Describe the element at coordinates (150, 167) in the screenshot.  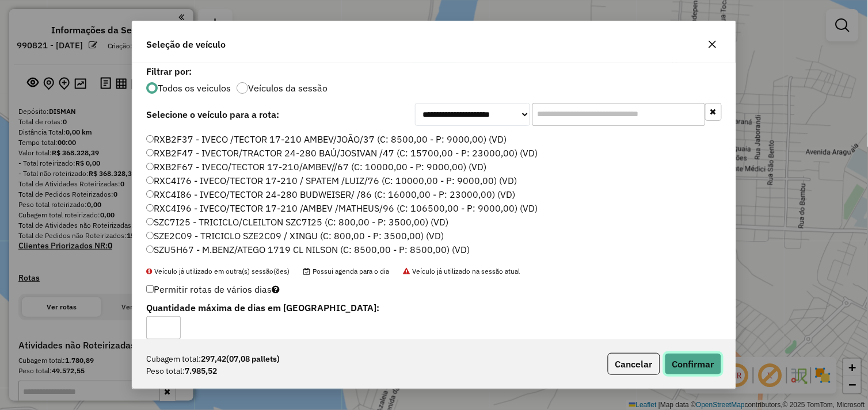
I see `input: RXB2F67 - IVECO/TECTOR 17-210/AMBEV//67 (C: 10000,00 - P: 9000,00) (VD)` at that location.